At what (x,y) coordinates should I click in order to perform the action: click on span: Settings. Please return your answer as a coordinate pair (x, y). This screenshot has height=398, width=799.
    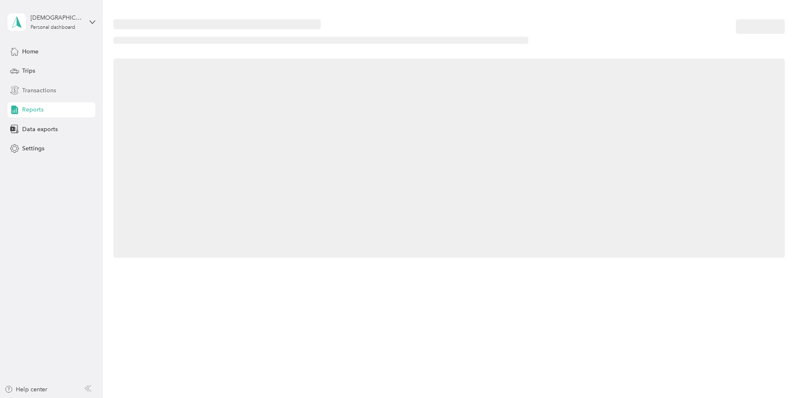
    Looking at the image, I should click on (33, 148).